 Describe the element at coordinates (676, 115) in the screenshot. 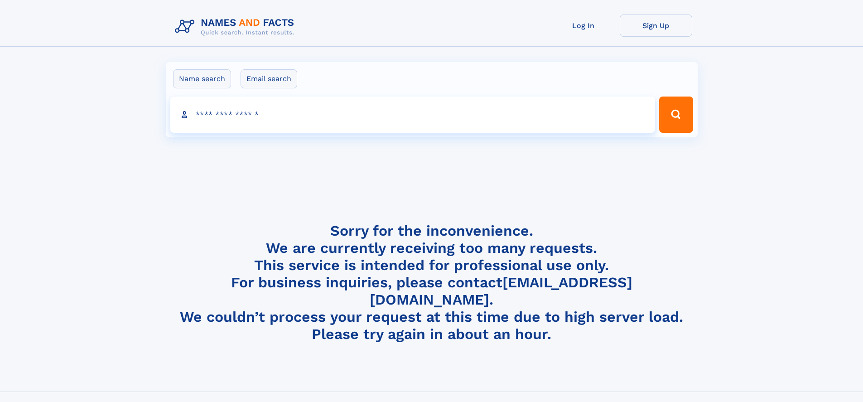

I see `button: Search Button` at that location.